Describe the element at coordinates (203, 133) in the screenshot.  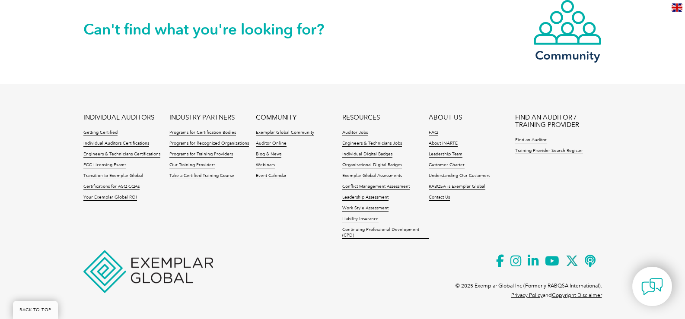
I see `a: Programs for Certification Bodies` at that location.